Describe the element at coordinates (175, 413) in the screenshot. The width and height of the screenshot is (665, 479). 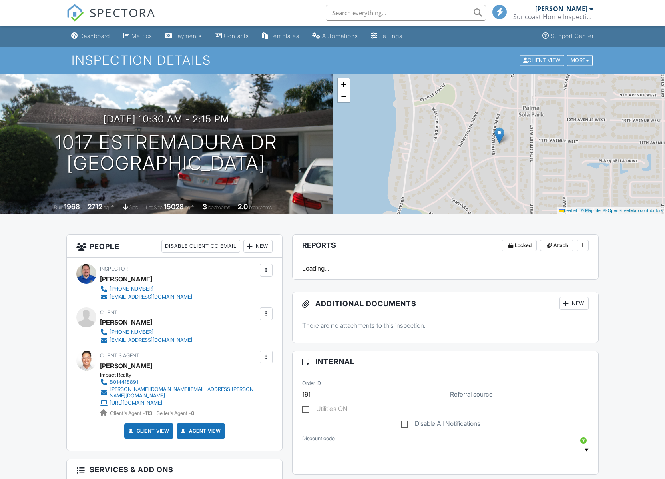
I see `span: Seller's Agent -` at that location.